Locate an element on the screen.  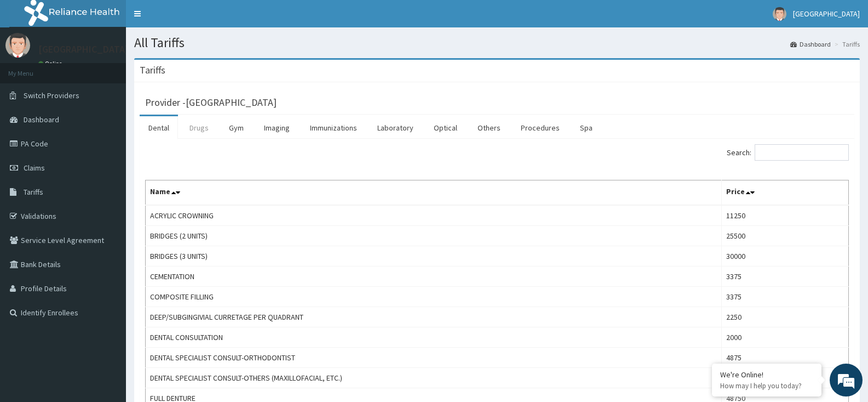
td: DEEP/SUBGINGIVIAL CURRETAGE PER QUADRANT is located at coordinates (434, 317).